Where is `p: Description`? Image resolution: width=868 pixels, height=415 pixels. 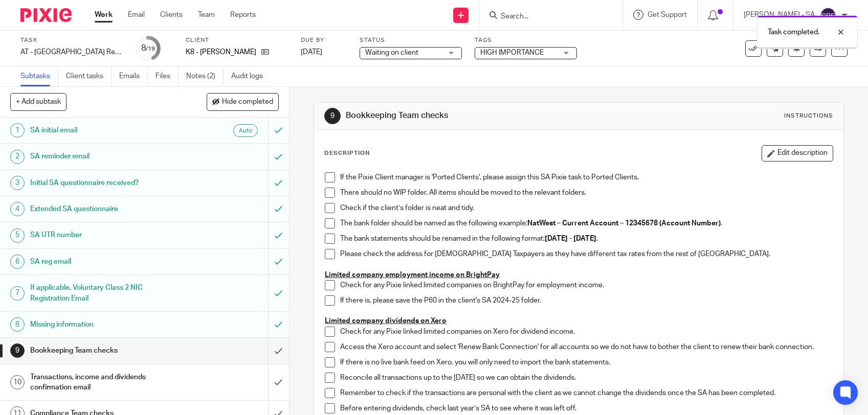
p: Description is located at coordinates (347, 153).